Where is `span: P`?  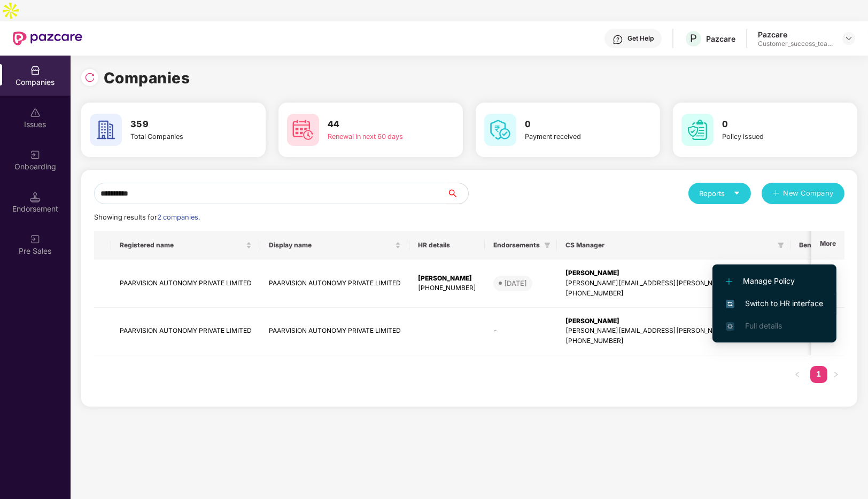
span: P is located at coordinates (693, 38).